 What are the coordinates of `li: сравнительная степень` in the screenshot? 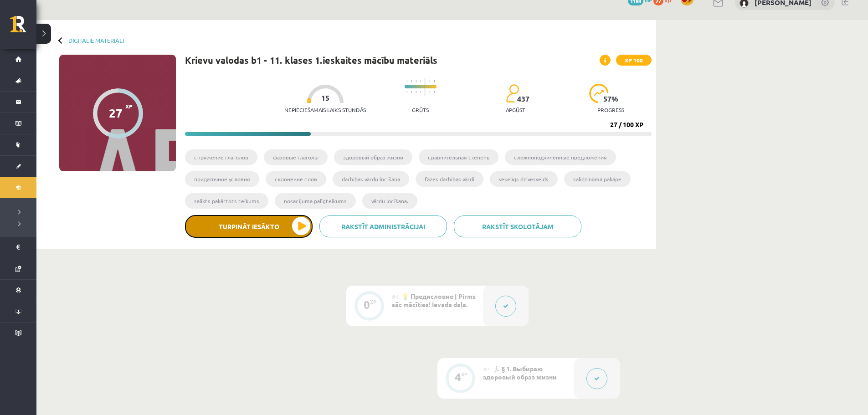 It's located at (458, 157).